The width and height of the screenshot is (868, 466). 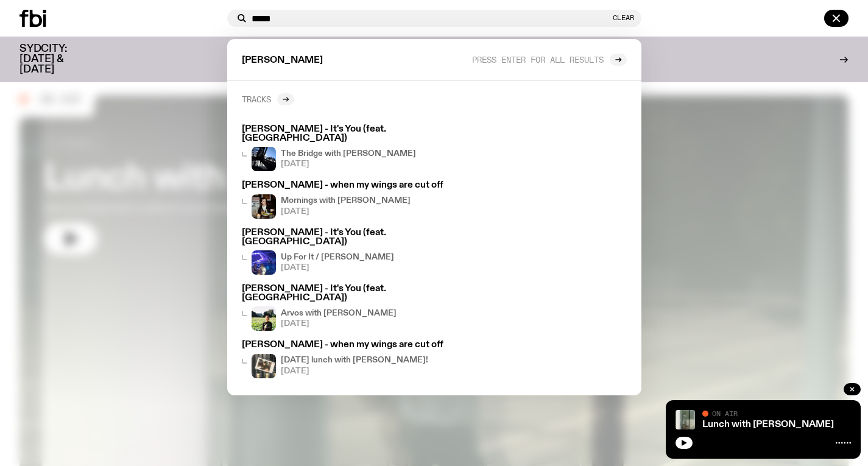 What do you see at coordinates (724, 413) in the screenshot?
I see `span: On Air` at bounding box center [724, 413].